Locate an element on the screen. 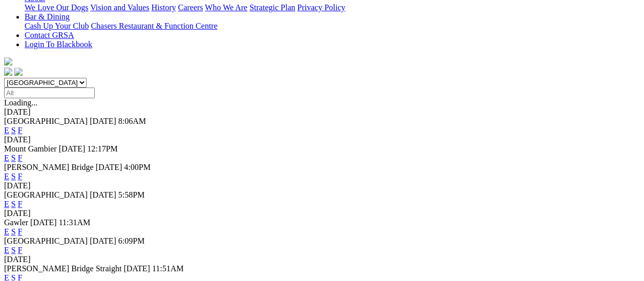 This screenshot has height=281, width=644. span: 4:00PM is located at coordinates (138, 167).